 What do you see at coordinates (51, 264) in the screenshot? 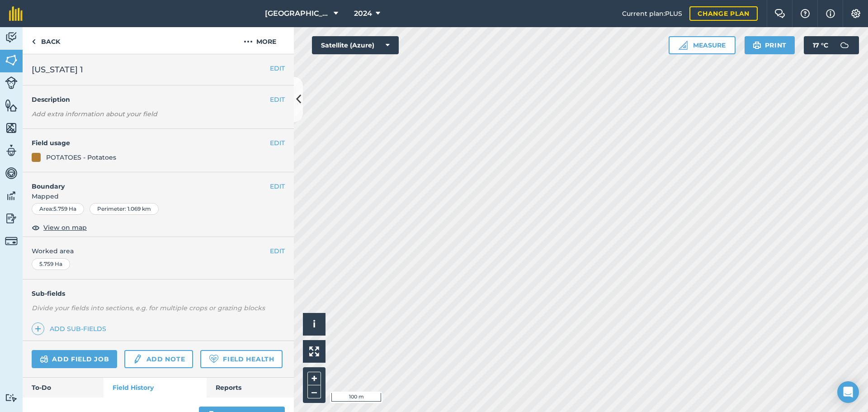
I see `div: 5.759 Ha` at bounding box center [51, 264].